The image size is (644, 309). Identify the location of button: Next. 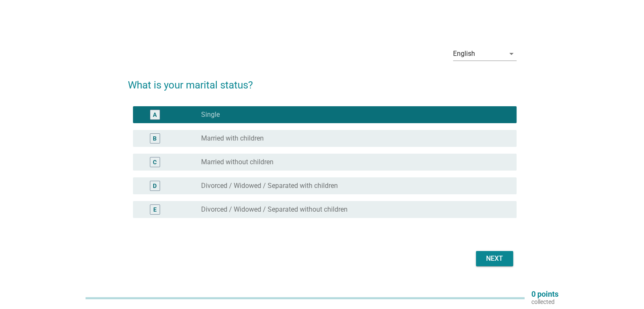
(494, 259).